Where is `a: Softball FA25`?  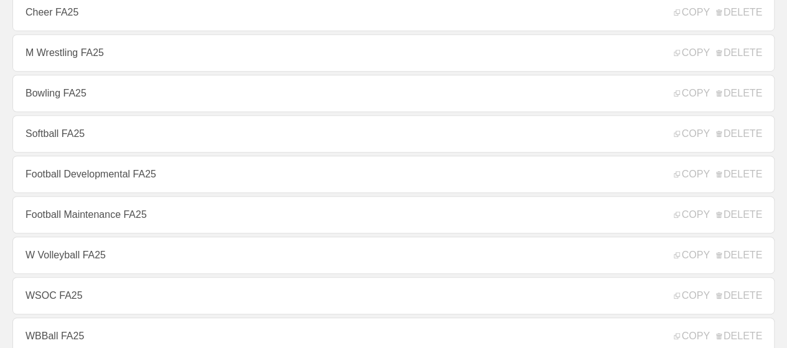 a: Softball FA25 is located at coordinates (393, 134).